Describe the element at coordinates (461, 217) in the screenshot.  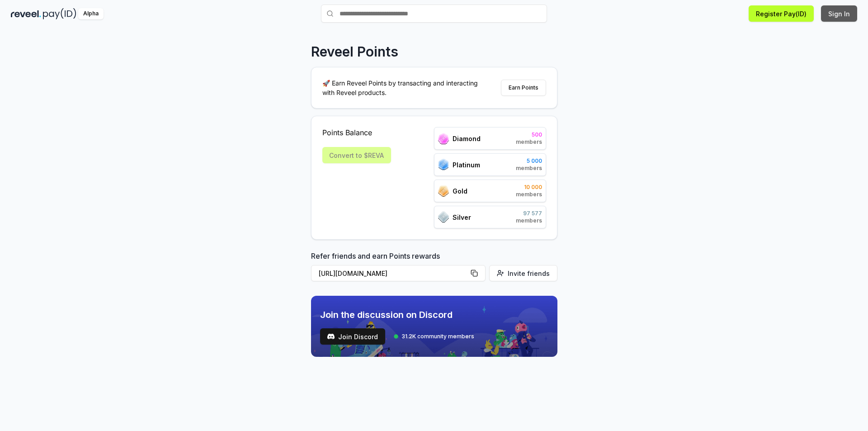
I see `span: Silver` at that location.